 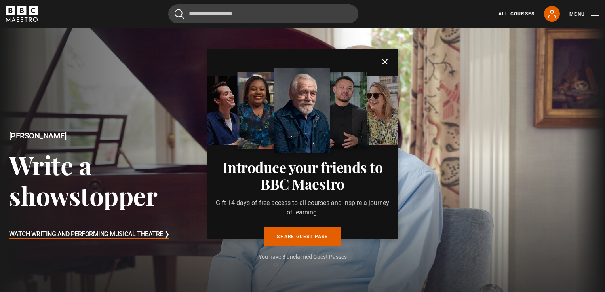 What do you see at coordinates (22, 14) in the screenshot?
I see `a: BBC Maestro` at bounding box center [22, 14].